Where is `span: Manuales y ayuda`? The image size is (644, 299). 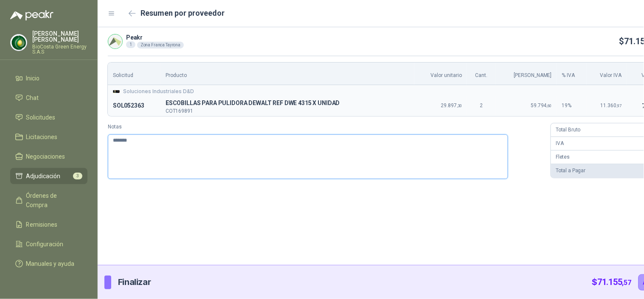 span: Manuales y ayuda is located at coordinates (50, 263).